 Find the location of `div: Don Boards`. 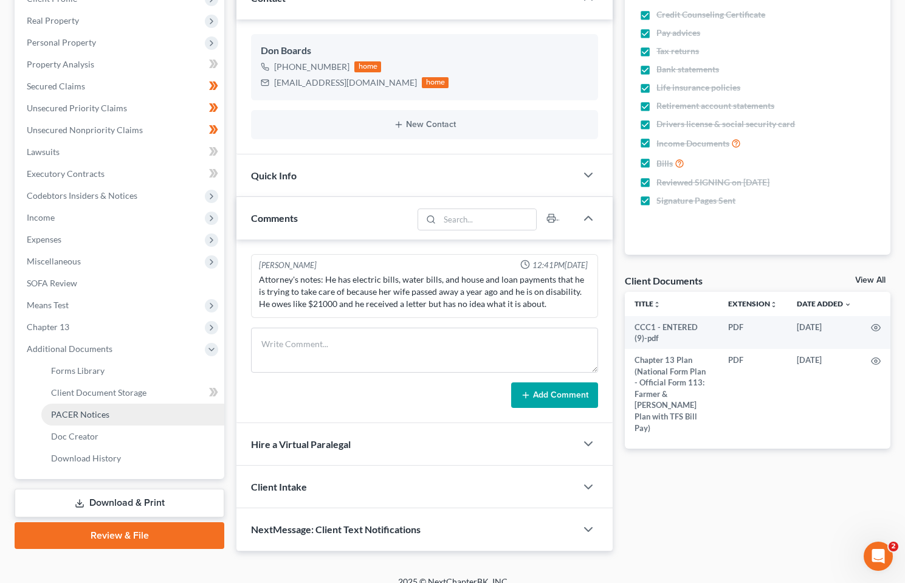

div: Don Boards is located at coordinates (424, 51).